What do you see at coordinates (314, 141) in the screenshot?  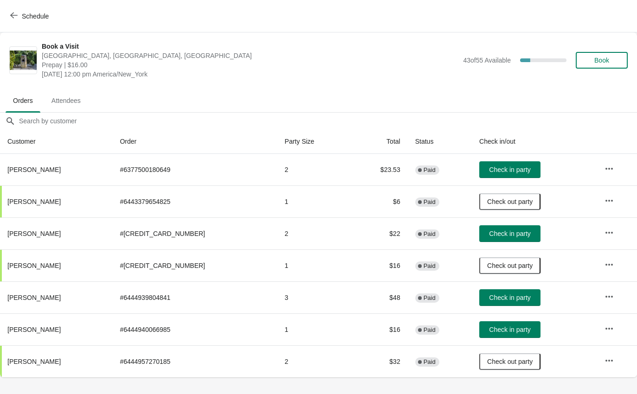 I see `th: Party Size` at bounding box center [314, 141].